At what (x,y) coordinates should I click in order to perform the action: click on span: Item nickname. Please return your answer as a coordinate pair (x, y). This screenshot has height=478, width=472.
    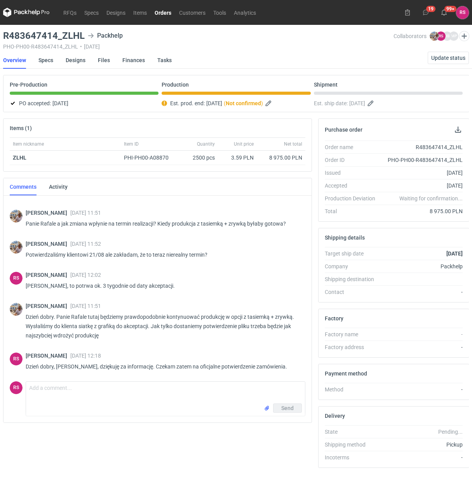
    Looking at the image, I should click on (28, 144).